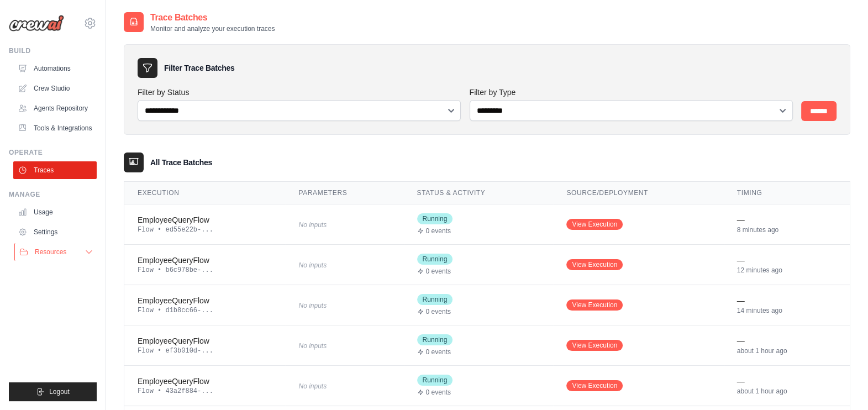  I want to click on h3: Filter Trace Batches, so click(199, 68).